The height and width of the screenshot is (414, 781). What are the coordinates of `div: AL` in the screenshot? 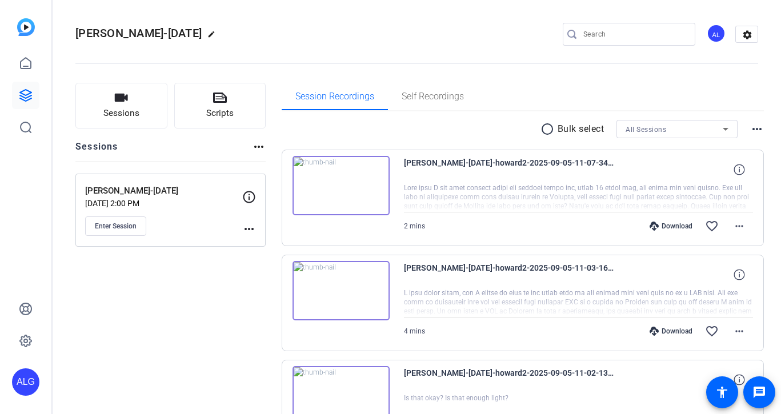 It's located at (716, 33).